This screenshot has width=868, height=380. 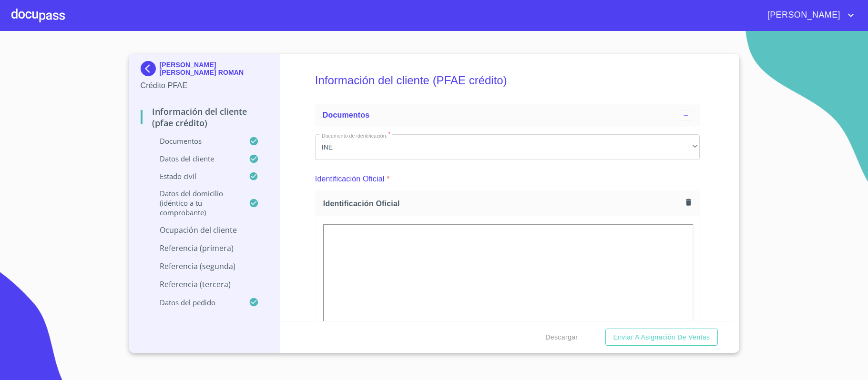 What do you see at coordinates (204, 230) in the screenshot?
I see `p: Ocupación del Cliente` at bounding box center [204, 230].